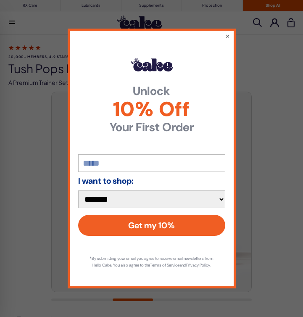  Describe the element at coordinates (198, 265) in the screenshot. I see `a: Privacy Policy` at that location.